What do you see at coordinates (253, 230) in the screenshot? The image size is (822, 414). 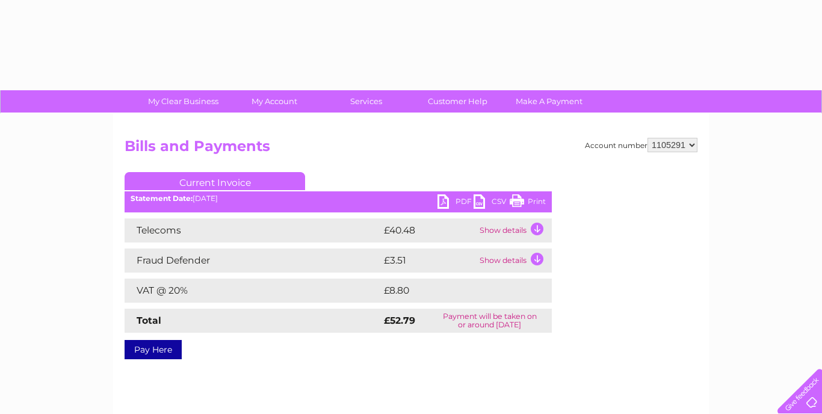 I see `td: Telecoms` at bounding box center [253, 230].